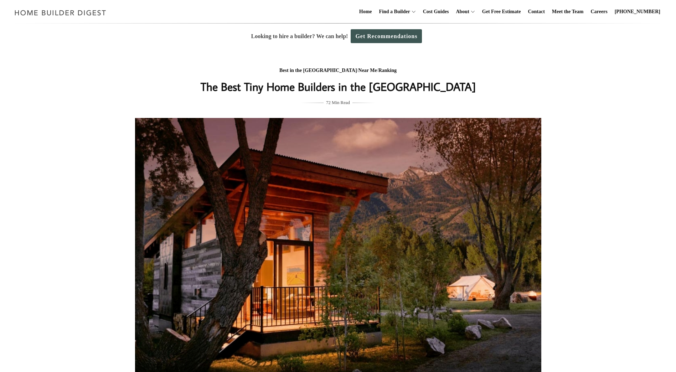  I want to click on img: Home Builder Digest, so click(60, 12).